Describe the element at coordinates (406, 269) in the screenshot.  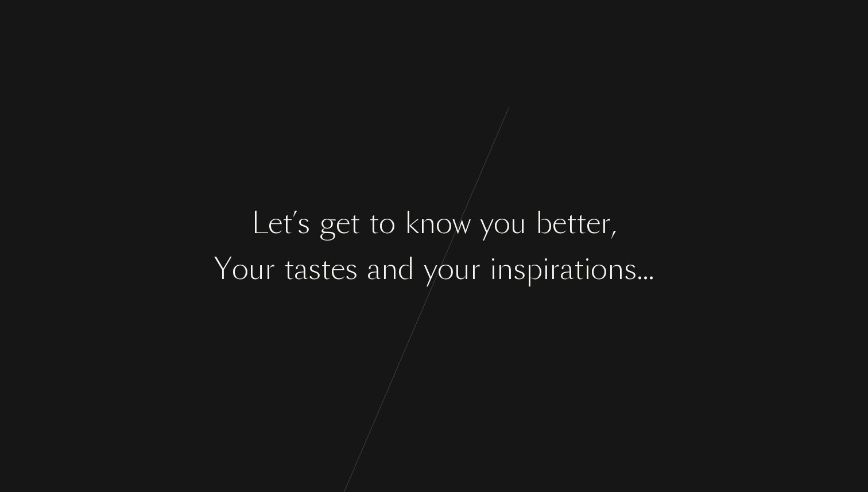
I see `div: d` at that location.